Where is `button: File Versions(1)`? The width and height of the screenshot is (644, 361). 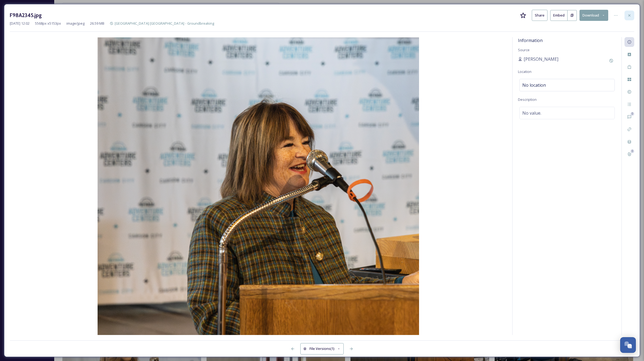 button: File Versions(1) is located at coordinates (322, 348).